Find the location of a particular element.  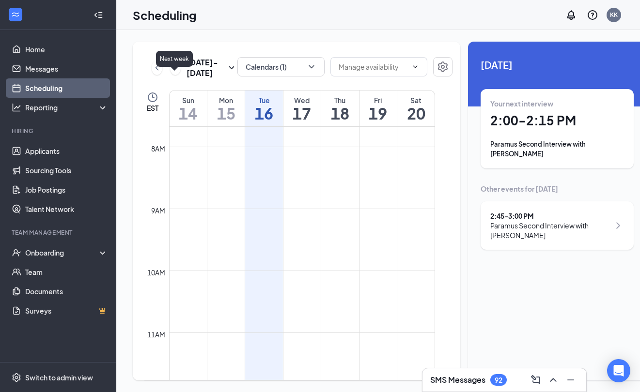

a: September 18, 2025 is located at coordinates (339, 108).